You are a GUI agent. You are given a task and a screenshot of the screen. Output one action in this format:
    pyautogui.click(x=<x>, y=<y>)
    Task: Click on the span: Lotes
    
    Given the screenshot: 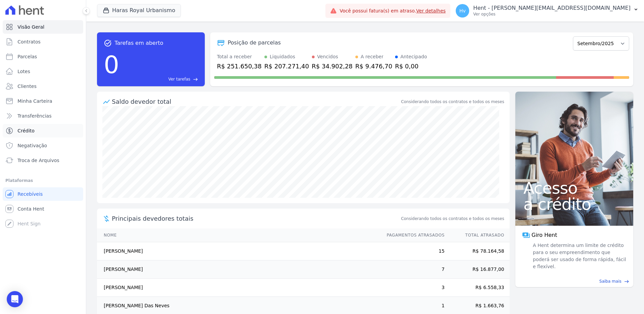 What is the action you would take?
    pyautogui.click(x=24, y=71)
    